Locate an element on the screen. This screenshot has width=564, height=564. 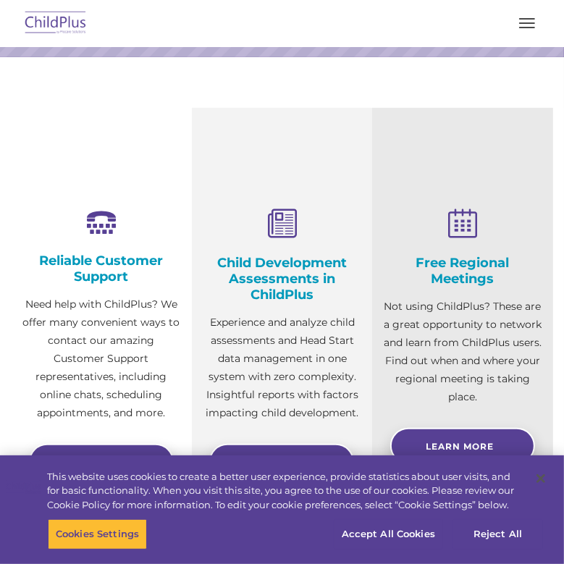
p: Not using ChildPlus? These are a great opportunity to network and learn from ChildPlus users. Fin... is located at coordinates (463, 352).